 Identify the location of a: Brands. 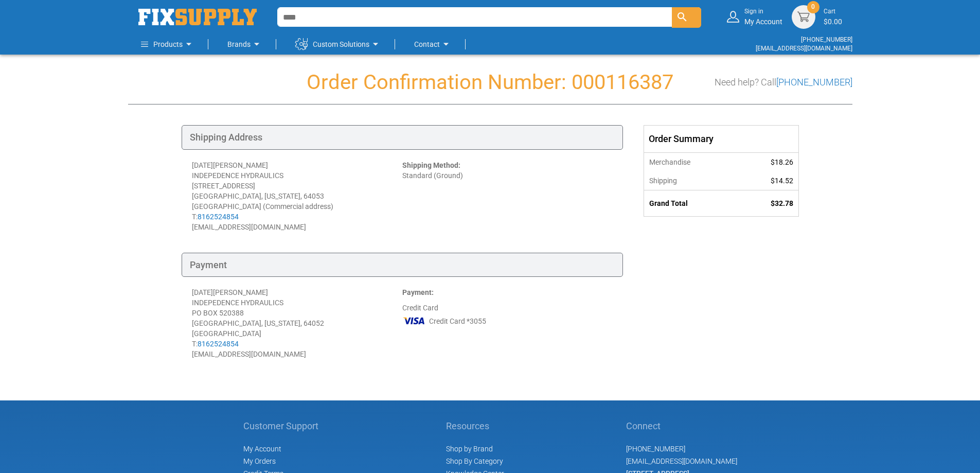
(245, 44).